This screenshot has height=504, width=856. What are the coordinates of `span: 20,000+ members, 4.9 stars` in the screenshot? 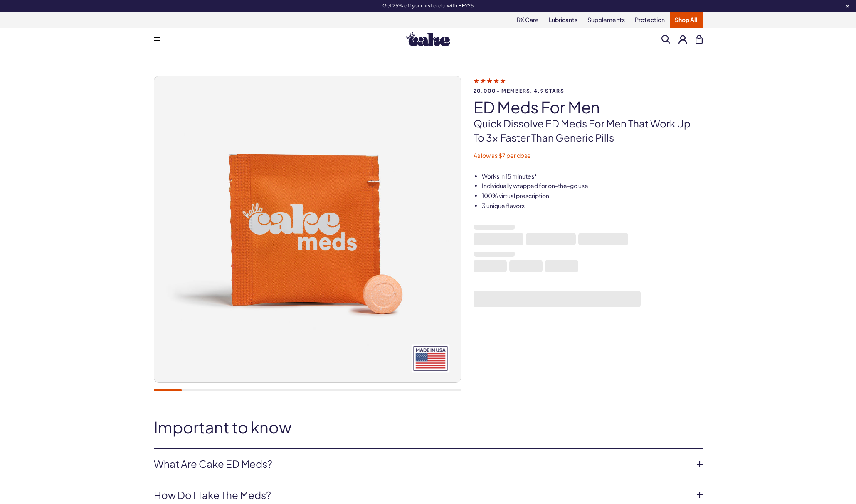 It's located at (588, 90).